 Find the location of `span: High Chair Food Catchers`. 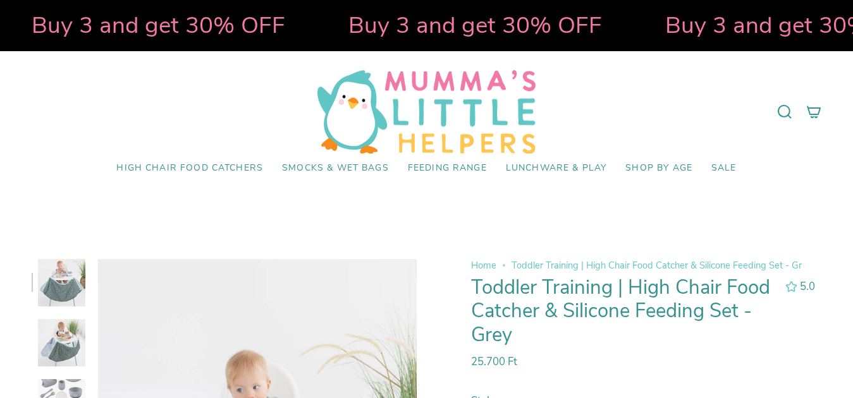

span: High Chair Food Catchers is located at coordinates (190, 168).